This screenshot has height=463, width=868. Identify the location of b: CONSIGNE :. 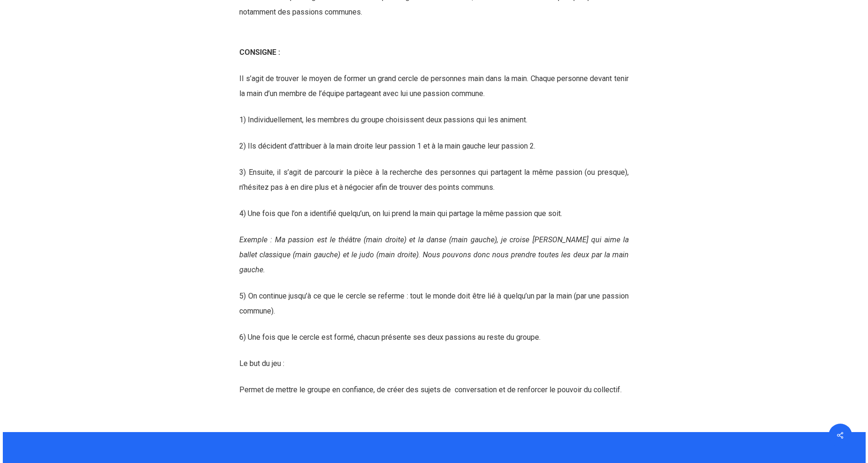
(259, 52).